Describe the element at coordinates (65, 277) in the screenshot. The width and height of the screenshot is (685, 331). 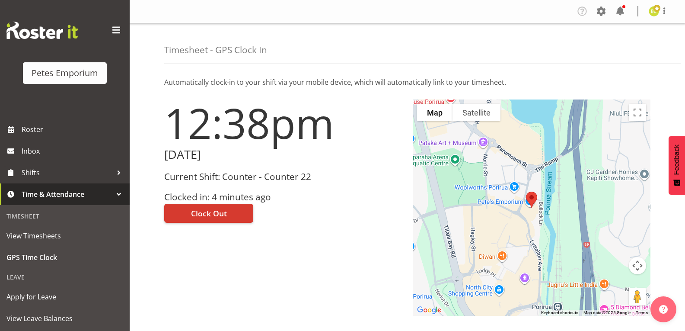
I see `div: Leave` at that location.